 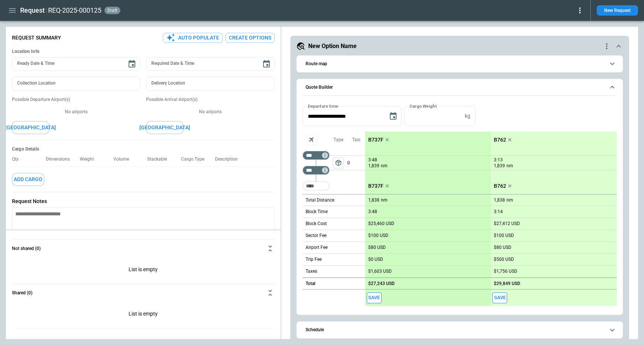 I want to click on p: Block Cost, so click(x=316, y=224).